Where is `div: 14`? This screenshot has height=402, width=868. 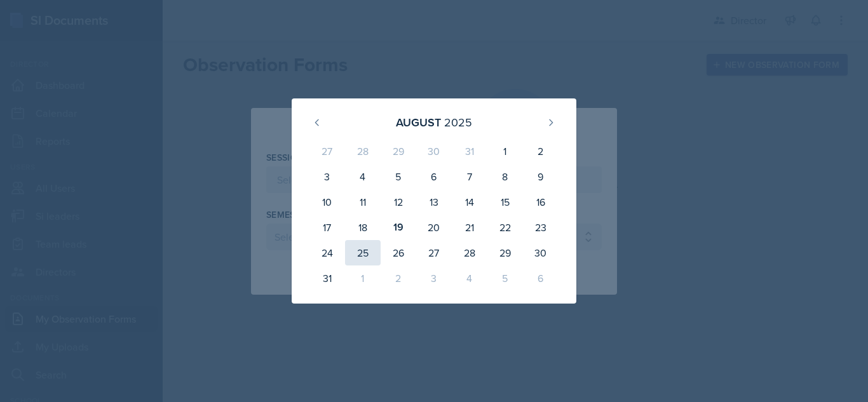 div: 14 is located at coordinates (470, 201).